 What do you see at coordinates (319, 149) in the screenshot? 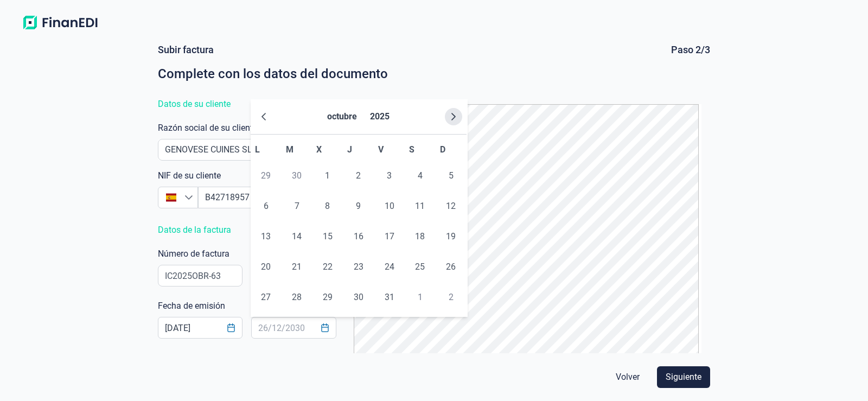
I see `span: X` at bounding box center [319, 149].